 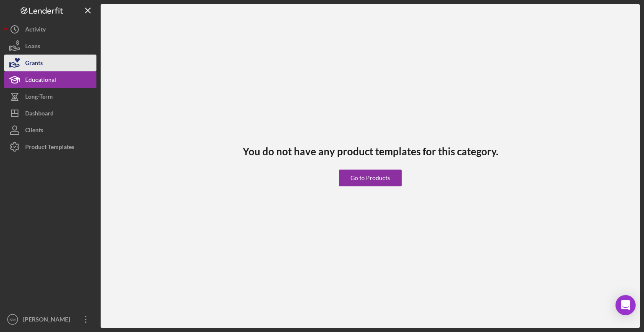 What do you see at coordinates (50, 130) in the screenshot?
I see `a: Clients` at bounding box center [50, 130].